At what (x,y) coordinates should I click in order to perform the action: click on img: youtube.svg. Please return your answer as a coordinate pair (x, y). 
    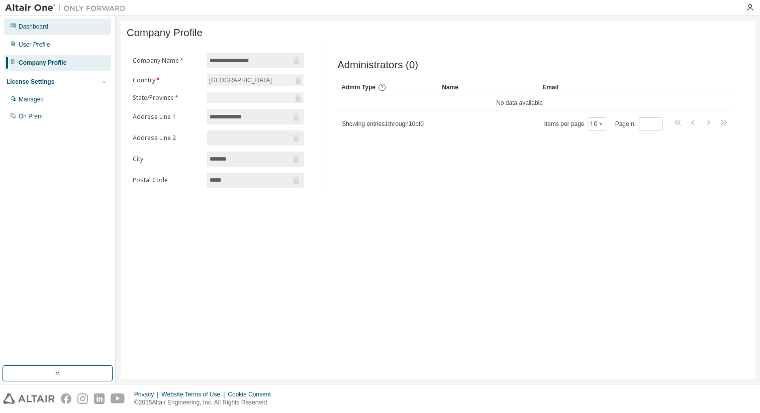
    Looking at the image, I should click on (118, 399).